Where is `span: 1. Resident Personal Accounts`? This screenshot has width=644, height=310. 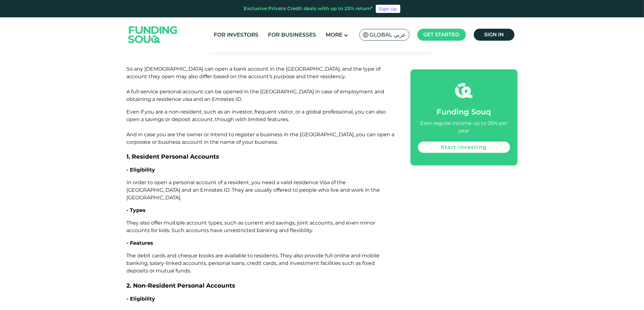
span: 1. Resident Personal Accounts is located at coordinates (173, 157).